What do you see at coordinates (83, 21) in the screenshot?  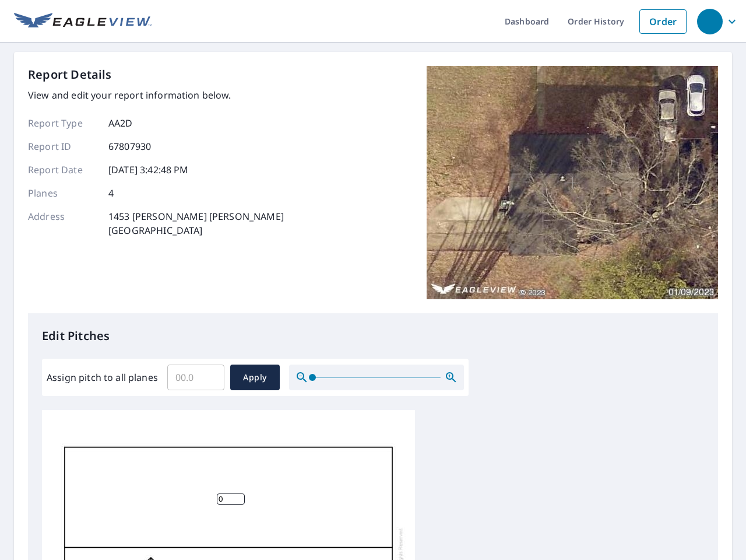 I see `img: EV Logo` at bounding box center [83, 21].